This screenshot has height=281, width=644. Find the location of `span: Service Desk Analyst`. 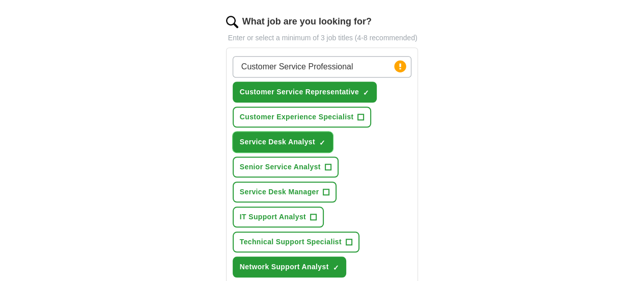

span: Service Desk Analyst is located at coordinates (277, 142).